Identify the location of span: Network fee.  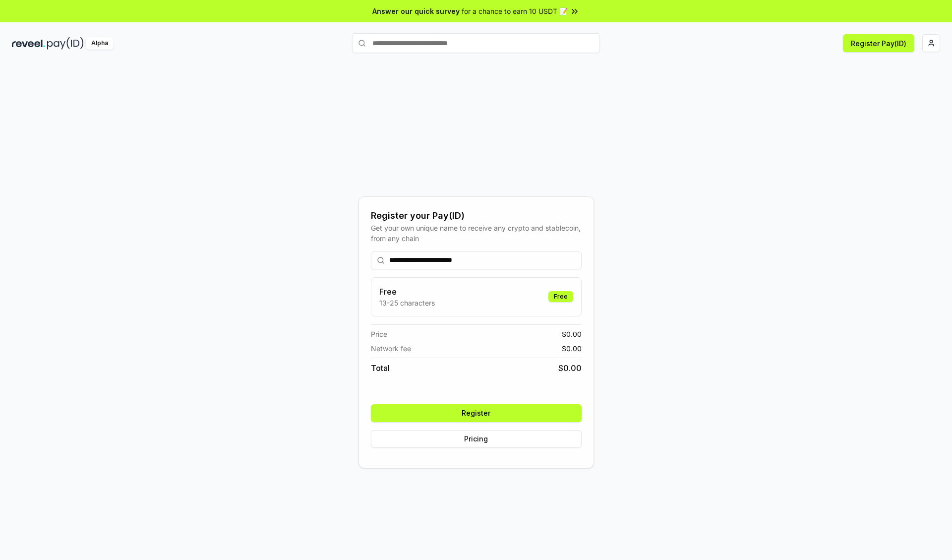
(391, 348).